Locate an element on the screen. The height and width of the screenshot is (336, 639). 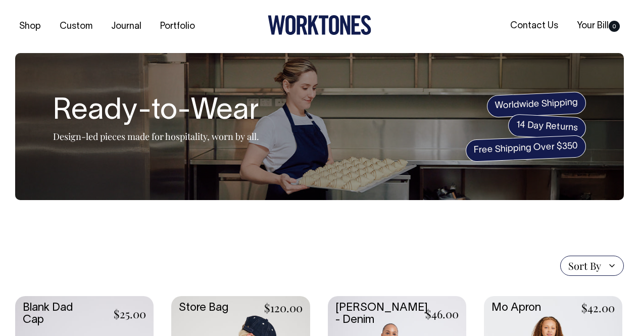
span: Free Shipping Over $350 is located at coordinates (526, 148).